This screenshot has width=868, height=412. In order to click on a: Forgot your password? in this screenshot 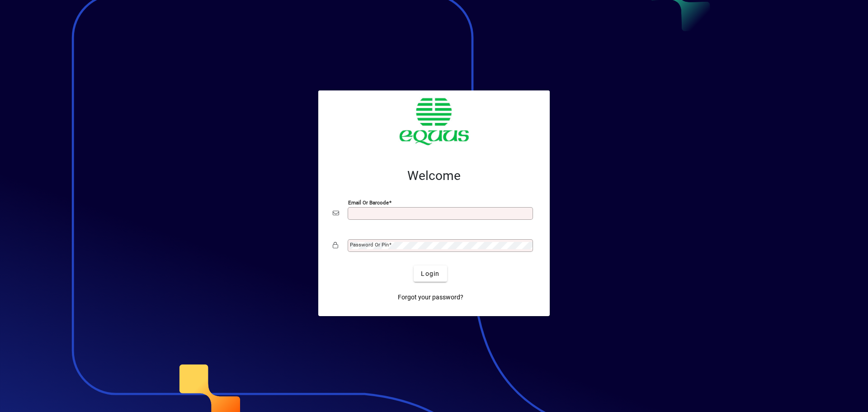, I will do `click(430, 297)`.